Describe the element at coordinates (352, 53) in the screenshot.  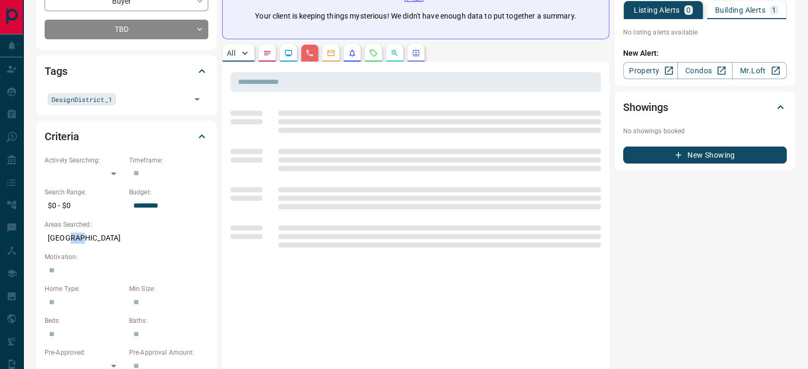
I see `svg: Listing Alerts` at that location.